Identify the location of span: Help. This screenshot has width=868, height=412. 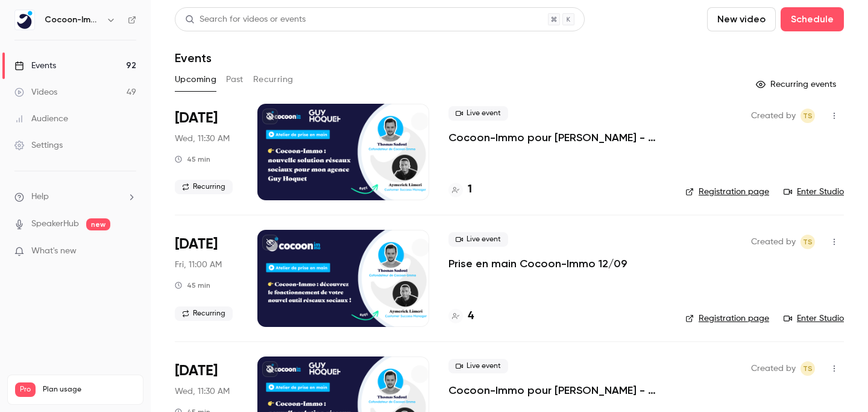
(40, 196).